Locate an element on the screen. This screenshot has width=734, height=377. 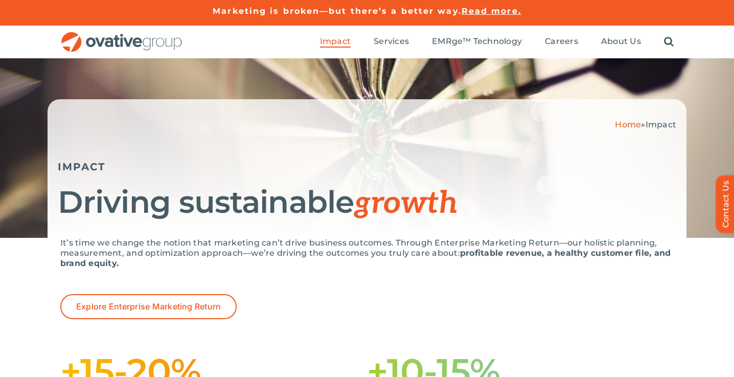
span: Services is located at coordinates (391, 41).